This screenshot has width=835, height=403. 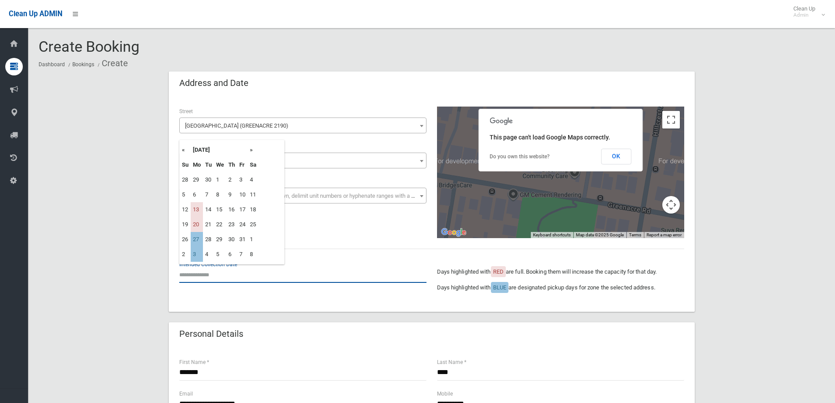 What do you see at coordinates (208, 210) in the screenshot?
I see `td: 14` at bounding box center [208, 210].